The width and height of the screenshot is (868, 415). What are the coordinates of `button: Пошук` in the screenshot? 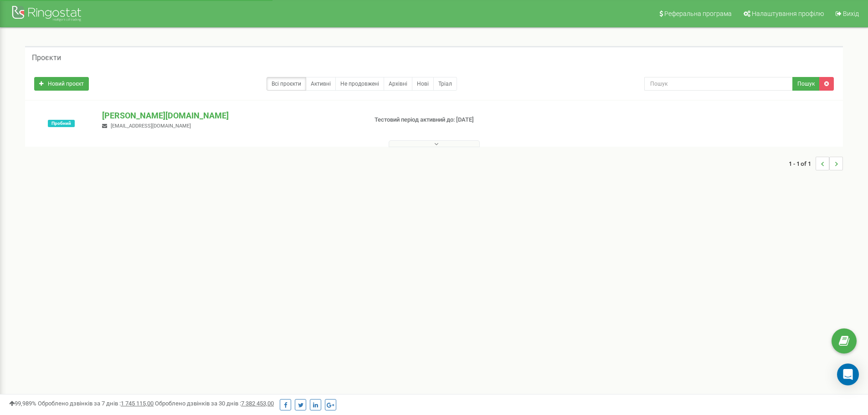 It's located at (806, 84).